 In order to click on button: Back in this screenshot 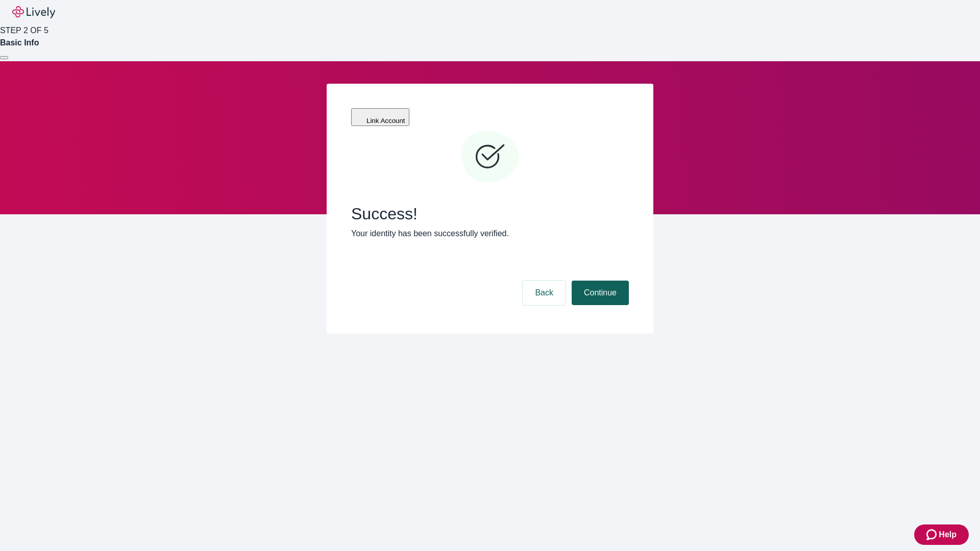, I will do `click(544, 293)`.